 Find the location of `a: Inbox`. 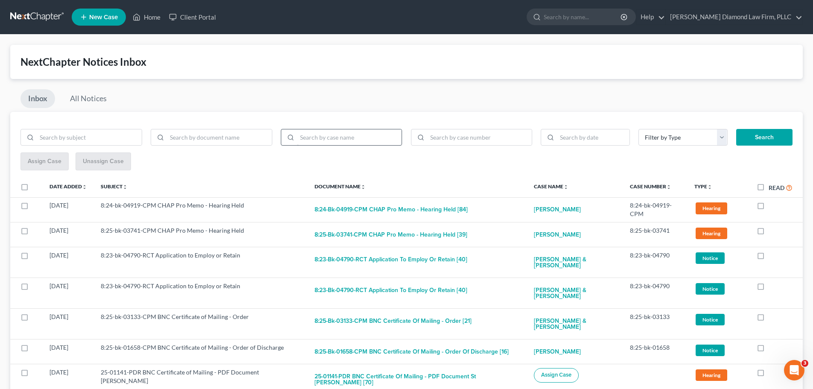

a: Inbox is located at coordinates (38, 99).